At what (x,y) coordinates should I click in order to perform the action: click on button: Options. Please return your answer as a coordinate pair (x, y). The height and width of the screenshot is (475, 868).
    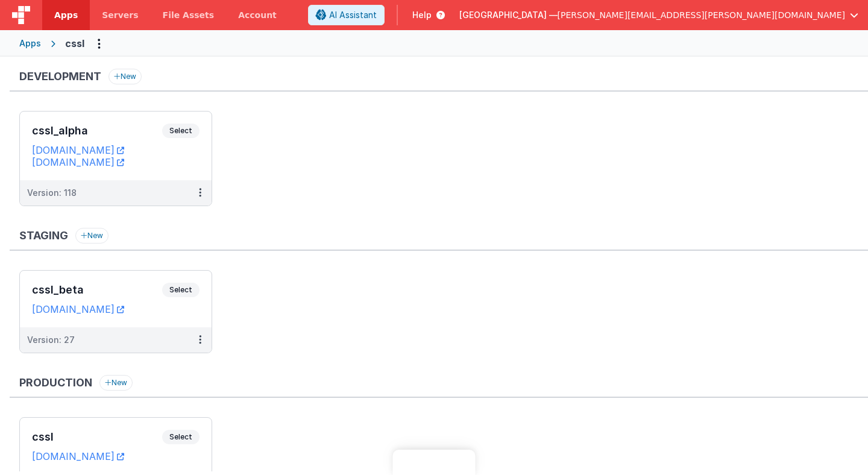
    Looking at the image, I should click on (99, 43).